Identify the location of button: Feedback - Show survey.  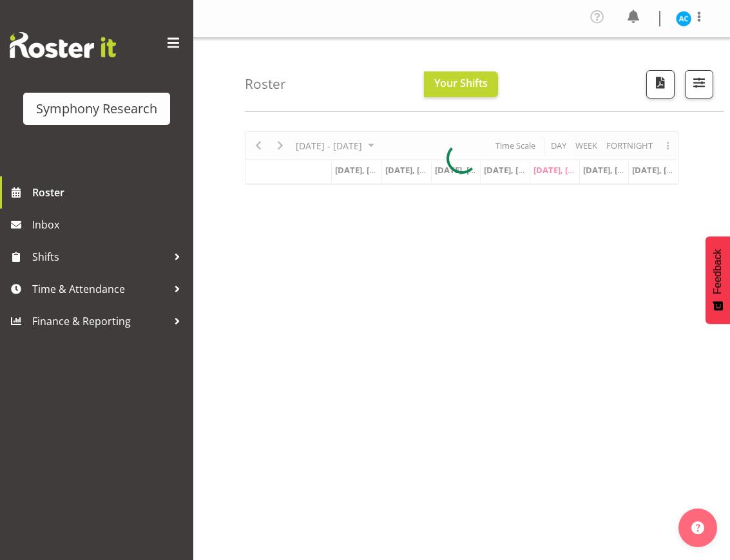
(718, 280).